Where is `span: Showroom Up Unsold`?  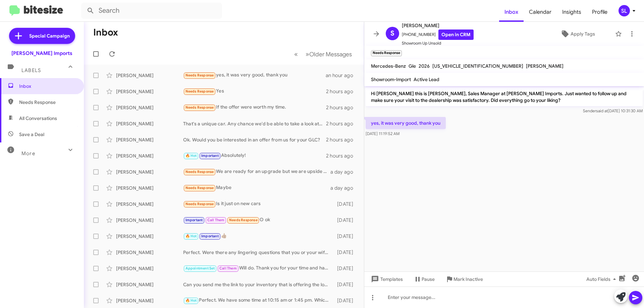
span: Showroom Up Unsold is located at coordinates (438, 43).